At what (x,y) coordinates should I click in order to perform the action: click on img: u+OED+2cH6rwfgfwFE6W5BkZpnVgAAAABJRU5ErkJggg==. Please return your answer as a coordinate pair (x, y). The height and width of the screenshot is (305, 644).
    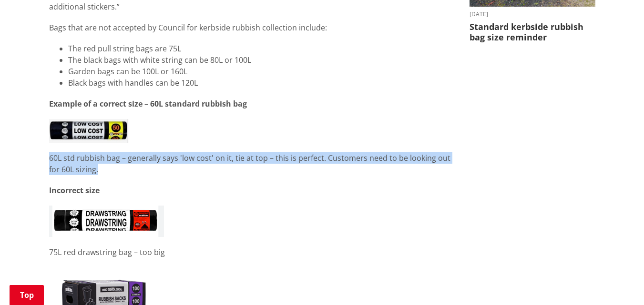
    Looking at the image, I should click on (89, 131).